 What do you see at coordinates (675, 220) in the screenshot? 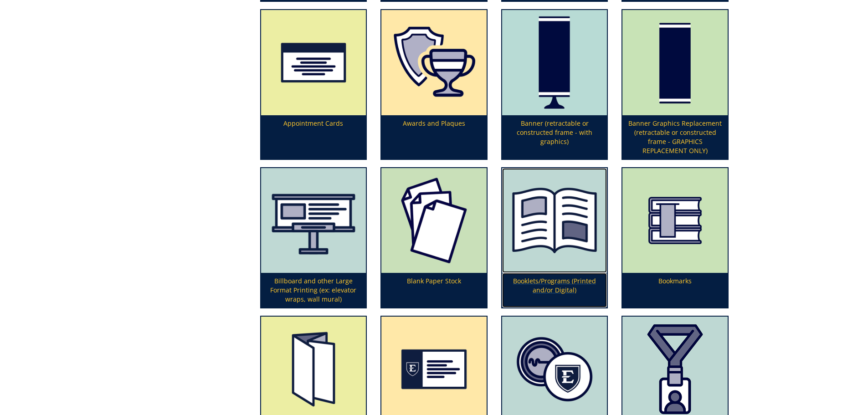
I see `img: bookmarks-655684c13eb552.36115741.png` at bounding box center [675, 220].